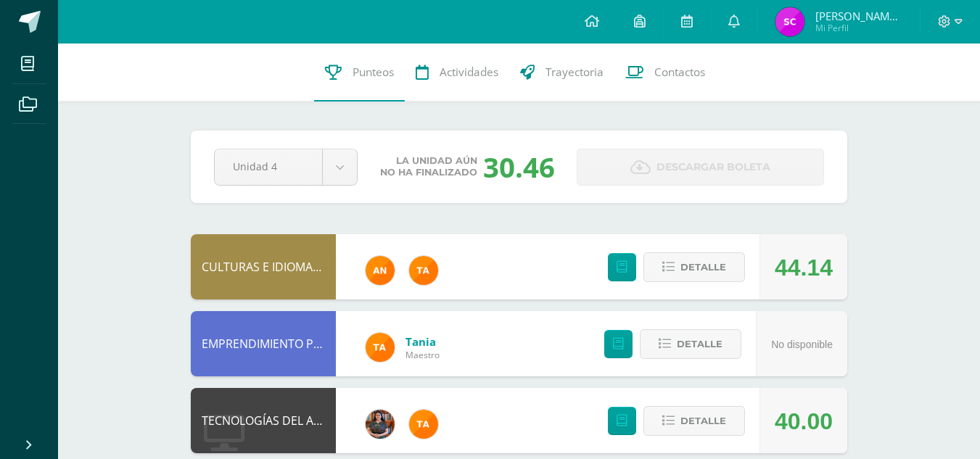 The height and width of the screenshot is (459, 980). What do you see at coordinates (680, 72) in the screenshot?
I see `span: Contactos` at bounding box center [680, 72].